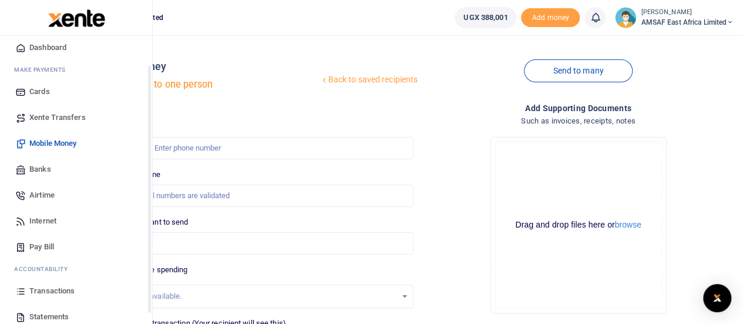 Image resolution: width=743 pixels, height=324 pixels. Describe the element at coordinates (76, 18) in the screenshot. I see `img: logo-large` at that location.